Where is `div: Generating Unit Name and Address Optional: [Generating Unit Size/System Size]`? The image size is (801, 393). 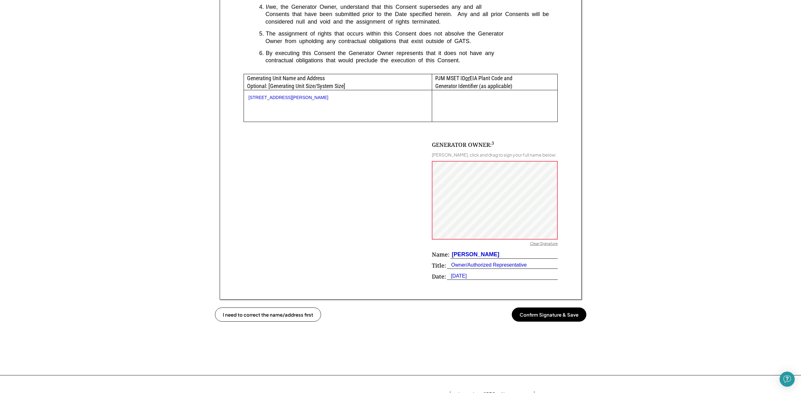 div: Generating Unit Name and Address Optional: [Generating Unit Size/System Size] is located at coordinates (338, 82).